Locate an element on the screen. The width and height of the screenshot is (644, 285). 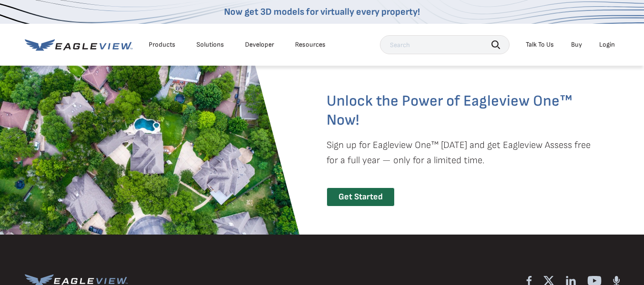
a: Now get 3D models for virtually every property! is located at coordinates (322, 12).